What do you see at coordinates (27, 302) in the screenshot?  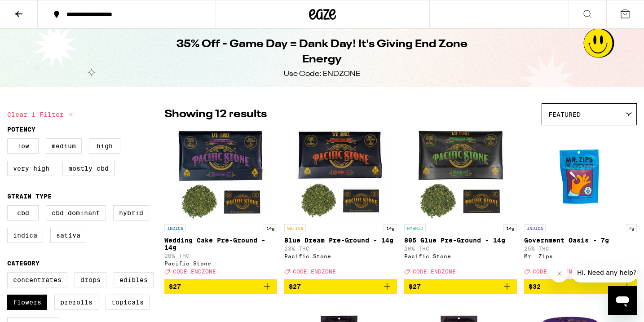 I see `label: Flowers` at bounding box center [27, 302].